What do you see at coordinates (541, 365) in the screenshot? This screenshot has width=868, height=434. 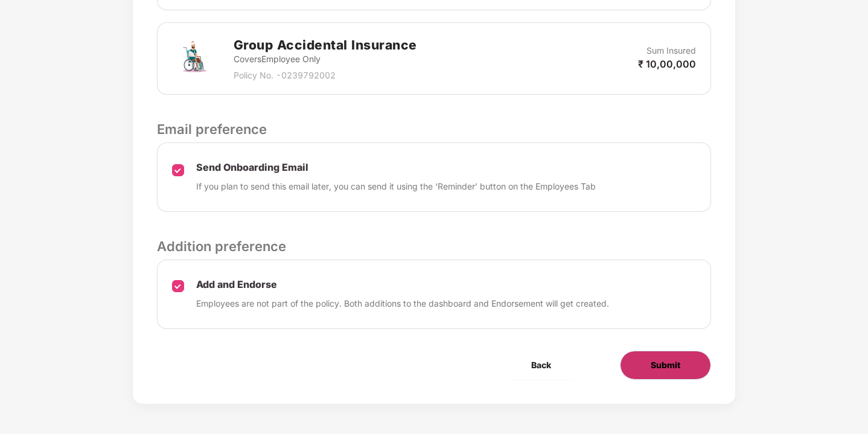 I see `span: Back` at bounding box center [541, 365].